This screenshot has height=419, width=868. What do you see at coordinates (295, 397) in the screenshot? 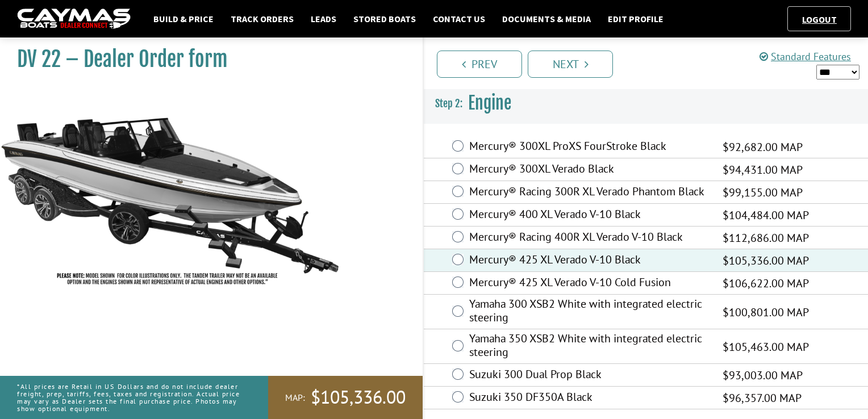
I see `span: MAP:` at bounding box center [295, 397].